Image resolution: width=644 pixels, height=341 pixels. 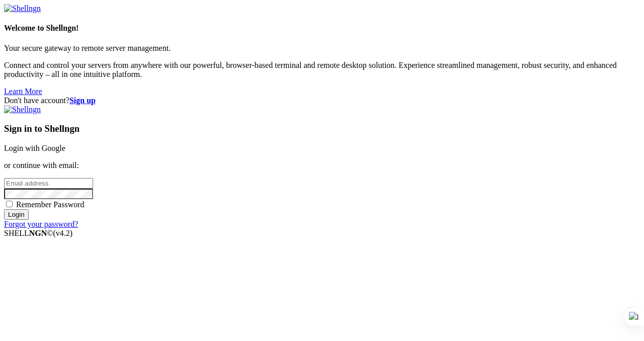 What do you see at coordinates (9, 203) in the screenshot?
I see `input: Remember Password` at bounding box center [9, 203].